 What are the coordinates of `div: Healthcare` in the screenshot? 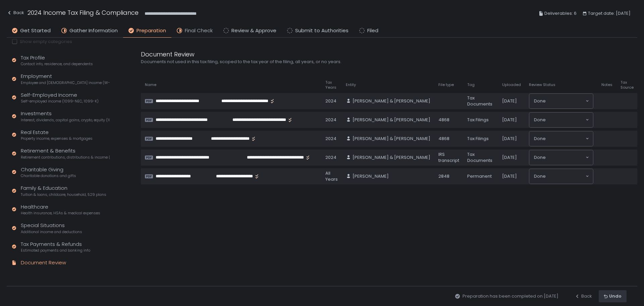 It's located at (60, 209).